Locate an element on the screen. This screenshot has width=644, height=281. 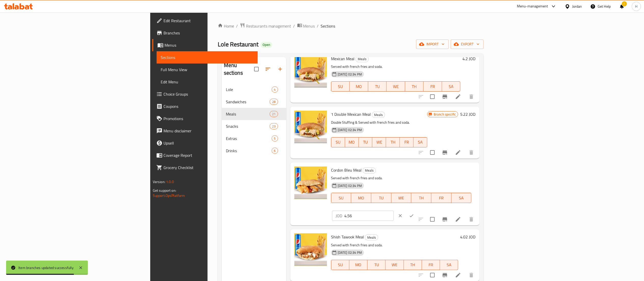
h6: 4.02 JOD is located at coordinates (468, 237).